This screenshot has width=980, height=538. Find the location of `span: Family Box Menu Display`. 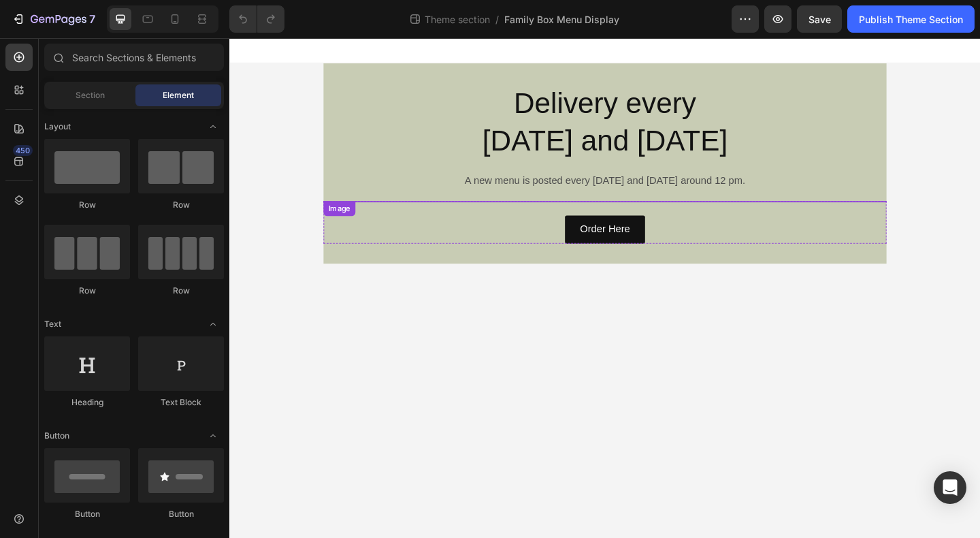

span: Family Box Menu Display is located at coordinates (561, 19).